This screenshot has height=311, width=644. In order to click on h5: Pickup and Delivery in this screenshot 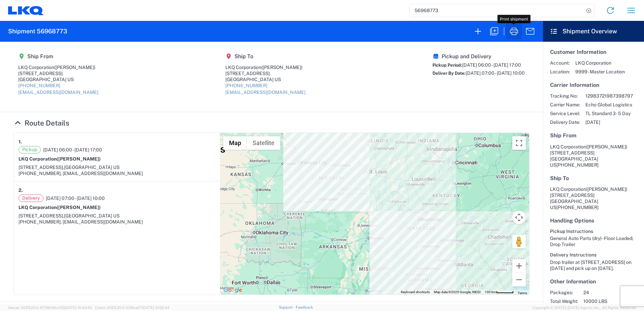, I will do `click(479, 56)`.